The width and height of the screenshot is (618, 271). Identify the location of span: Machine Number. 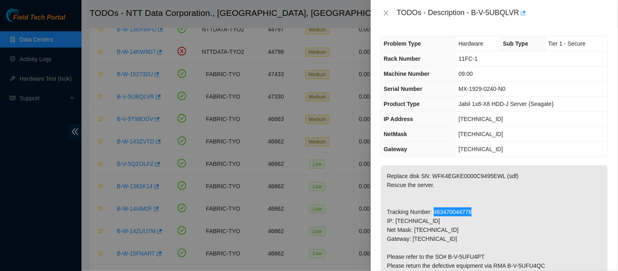
(407, 74).